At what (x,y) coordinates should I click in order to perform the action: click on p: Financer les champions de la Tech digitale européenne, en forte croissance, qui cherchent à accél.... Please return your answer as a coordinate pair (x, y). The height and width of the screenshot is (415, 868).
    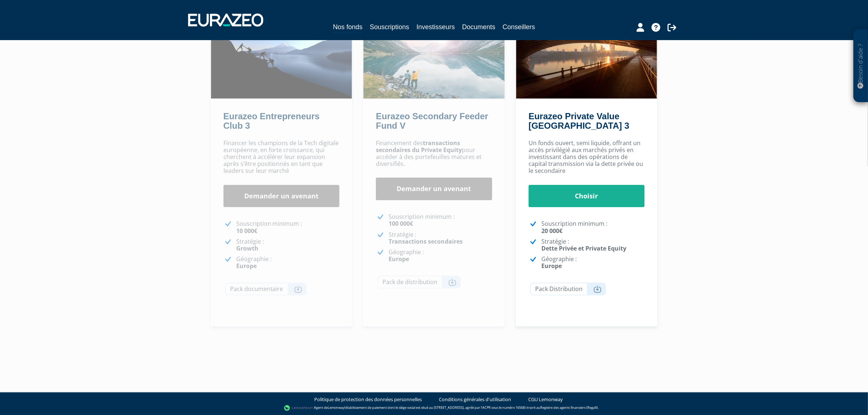
    Looking at the image, I should click on (281, 157).